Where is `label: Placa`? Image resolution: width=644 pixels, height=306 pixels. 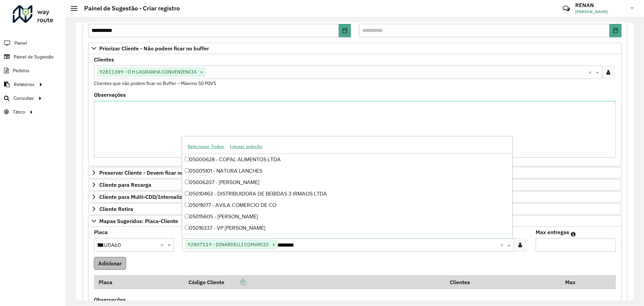 label: Placa is located at coordinates (101, 232).